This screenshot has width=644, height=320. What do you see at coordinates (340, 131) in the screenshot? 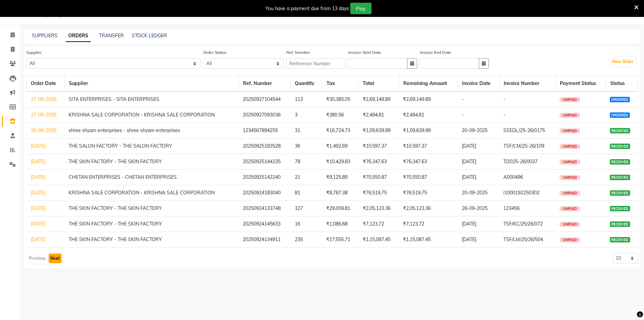
I see `td: ₹16,724.73` at bounding box center [340, 131].